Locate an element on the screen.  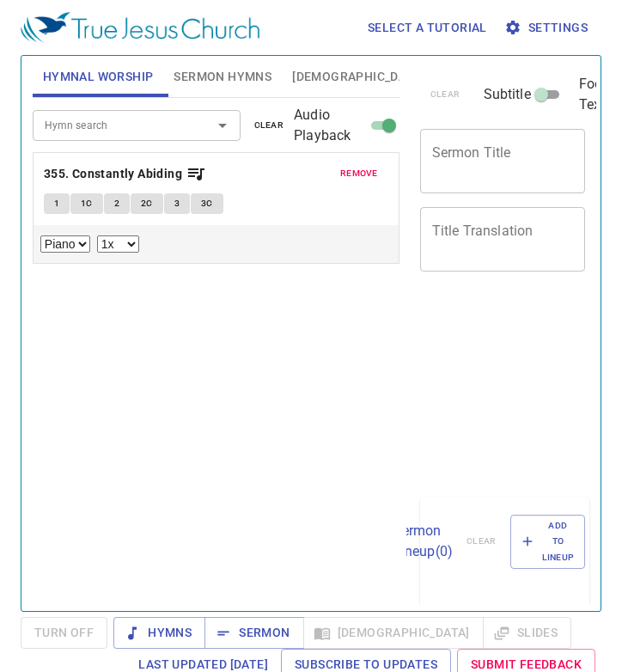
span: 1 is located at coordinates (57, 204).